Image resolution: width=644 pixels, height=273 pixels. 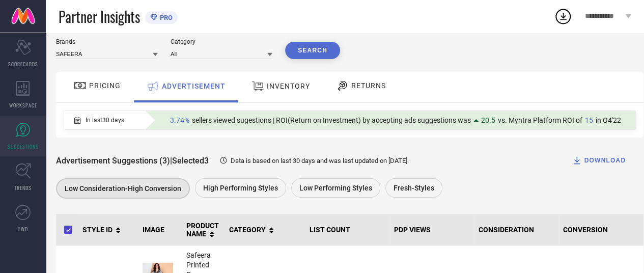 I want to click on span: Low Performing Styles, so click(x=336, y=188).